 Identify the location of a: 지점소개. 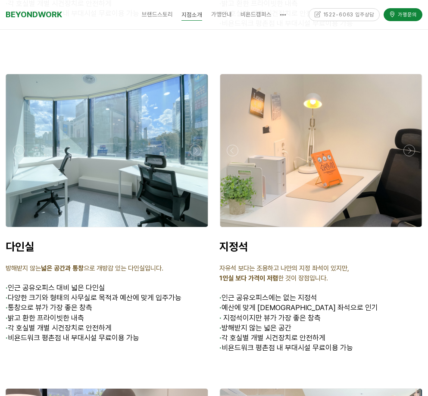
(192, 15).